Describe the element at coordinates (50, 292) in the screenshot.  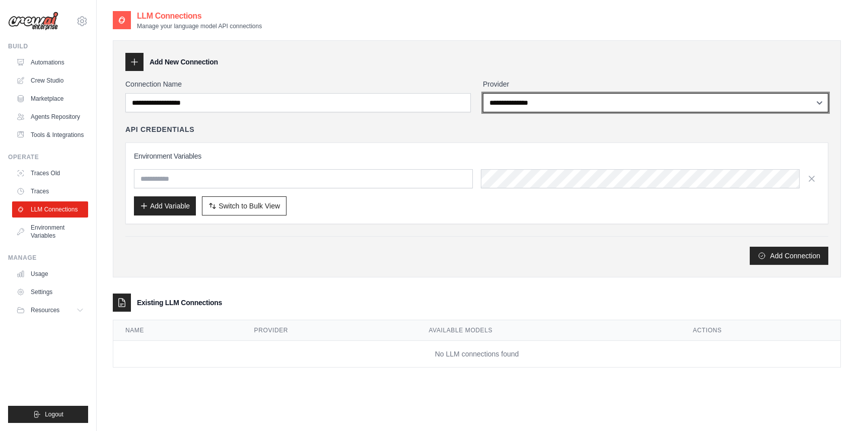
I see `a: Settings` at that location.